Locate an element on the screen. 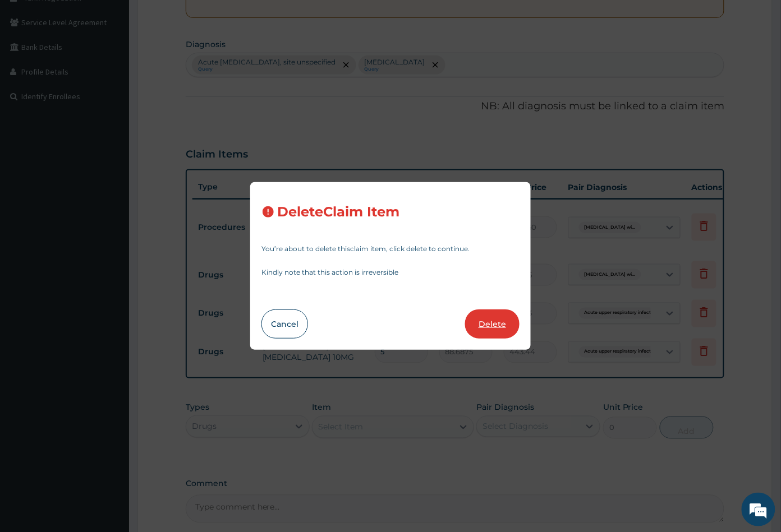  button: Delete is located at coordinates (492, 324).